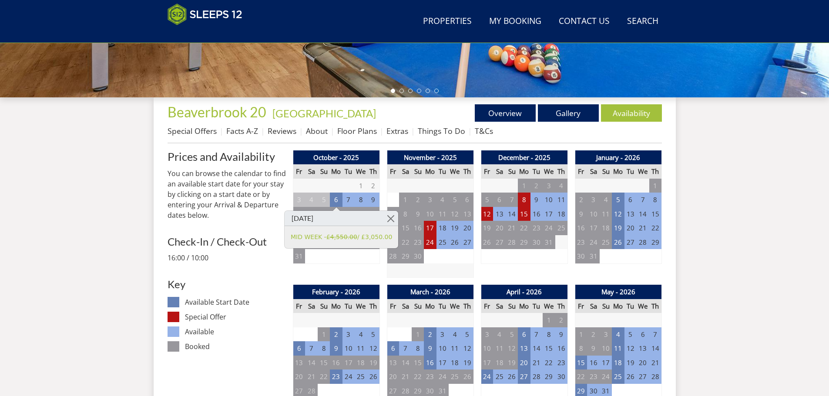 Image resolution: width=829 pixels, height=396 pixels. I want to click on td: 28, so click(643, 242).